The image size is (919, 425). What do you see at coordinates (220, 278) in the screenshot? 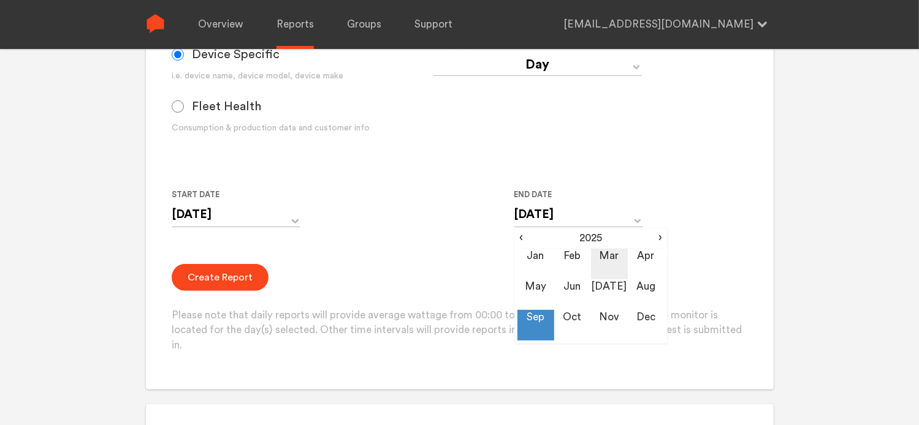
I see `button: Create Report` at bounding box center [220, 278].